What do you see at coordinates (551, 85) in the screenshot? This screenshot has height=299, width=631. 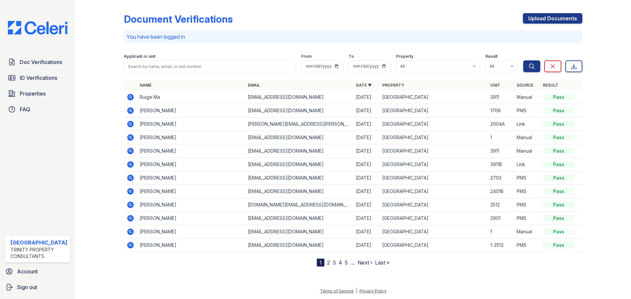 I see `a: Result` at bounding box center [551, 85].